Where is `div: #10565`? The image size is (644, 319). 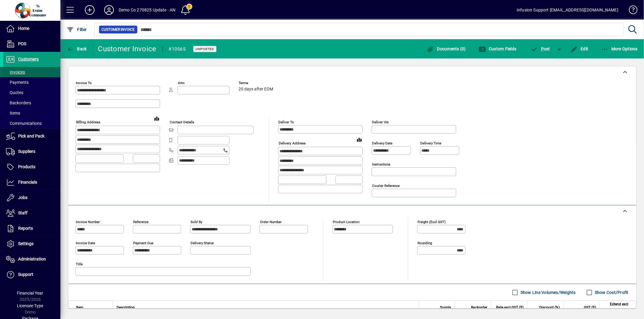
div: #10565 is located at coordinates (177, 49).